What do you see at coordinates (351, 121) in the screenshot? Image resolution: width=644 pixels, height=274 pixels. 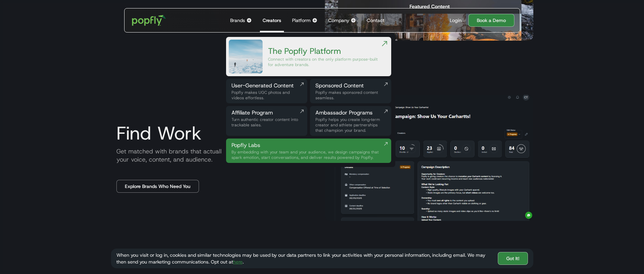 I see `a: Ambassador ProgramsPopfly helps you create long‑term creator and athlete partnerships that champi...` at bounding box center [351, 121].